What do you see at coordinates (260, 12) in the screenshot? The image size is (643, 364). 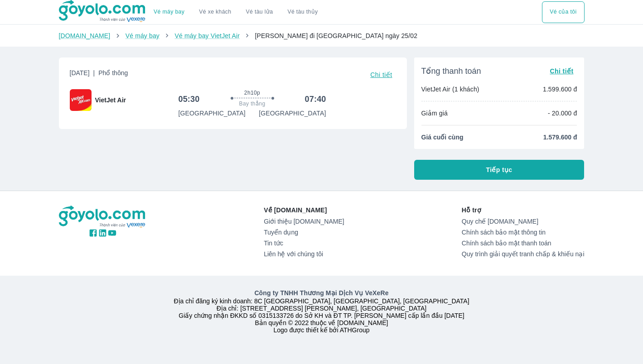 I see `a: Vé tàu lửa` at bounding box center [260, 12].